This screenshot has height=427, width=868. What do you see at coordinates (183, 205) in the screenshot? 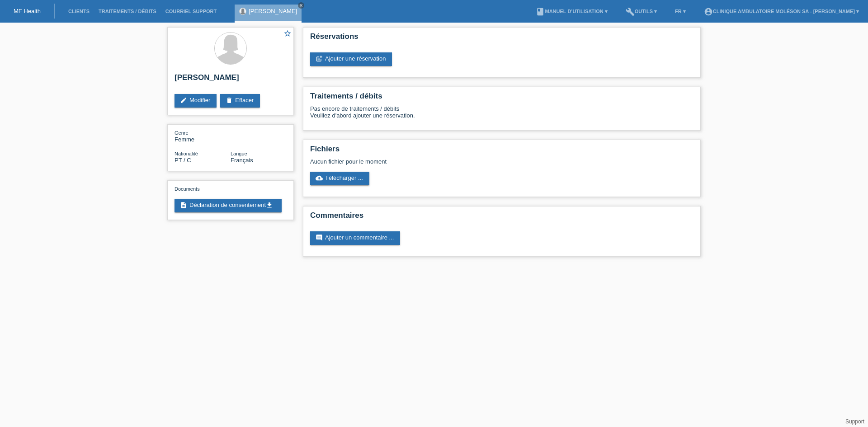
I see `i: description` at bounding box center [183, 205].